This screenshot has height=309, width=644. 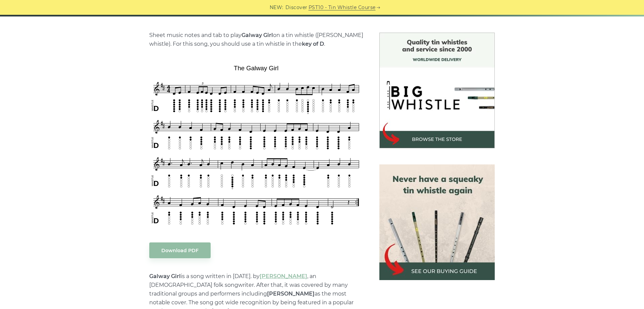 I want to click on img: The Galway Girl Tin Whistle Tab & Sheet Music, so click(x=256, y=145).